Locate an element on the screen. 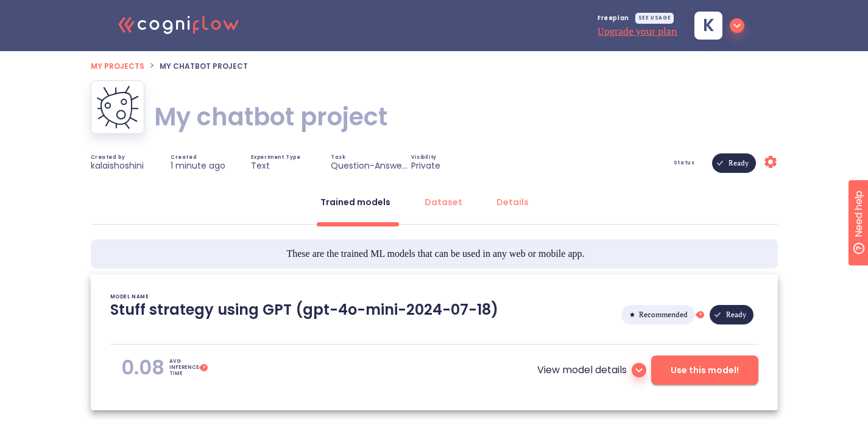  button: Use this model! is located at coordinates (705, 370).